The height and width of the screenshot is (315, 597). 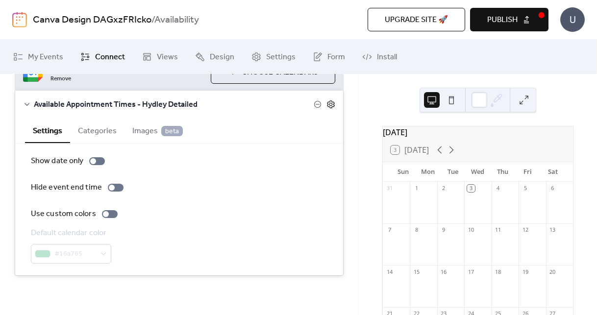 I want to click on div: Hide event end time, so click(x=66, y=188).